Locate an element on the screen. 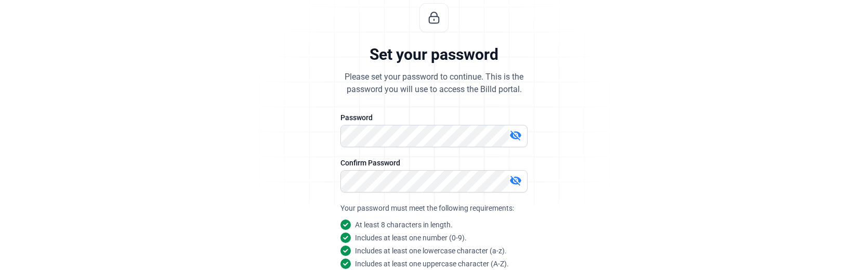 The width and height of the screenshot is (868, 270). div: Confirm Password is located at coordinates (434, 163).